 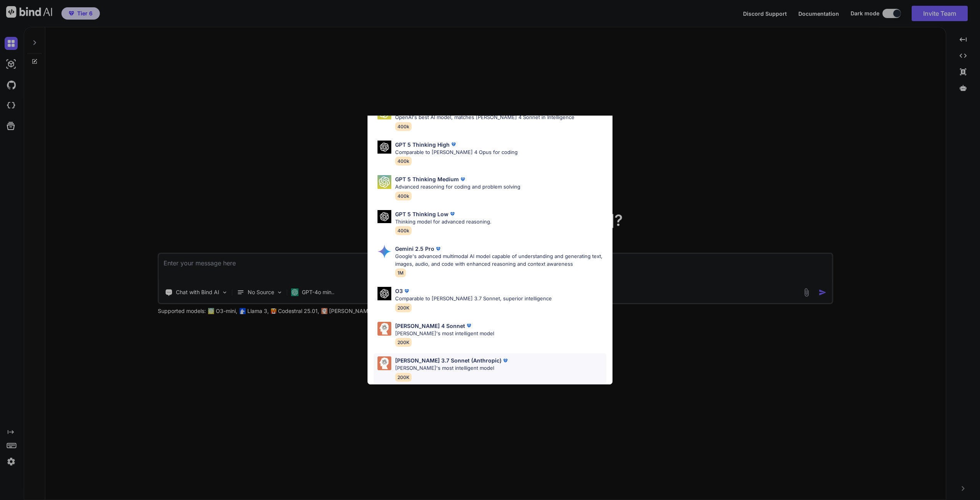 What do you see at coordinates (422, 145) in the screenshot?
I see `p: GPT 5 Thinking High` at bounding box center [422, 145].